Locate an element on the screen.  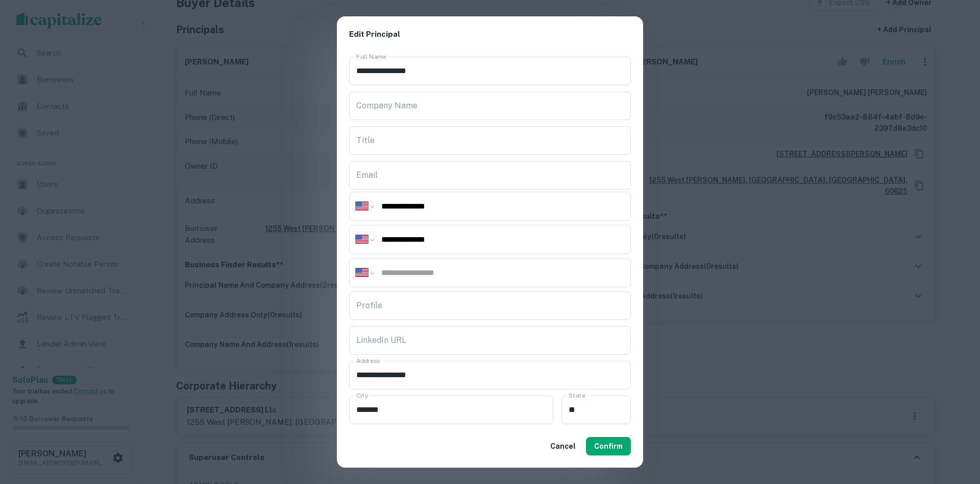
label: Address is located at coordinates (368, 361).